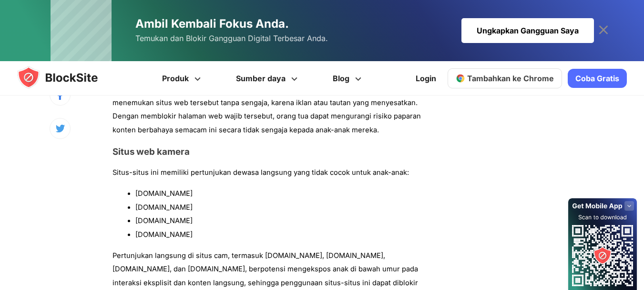  What do you see at coordinates (598, 78) in the screenshot?
I see `font: Coba Gratis` at bounding box center [598, 78].